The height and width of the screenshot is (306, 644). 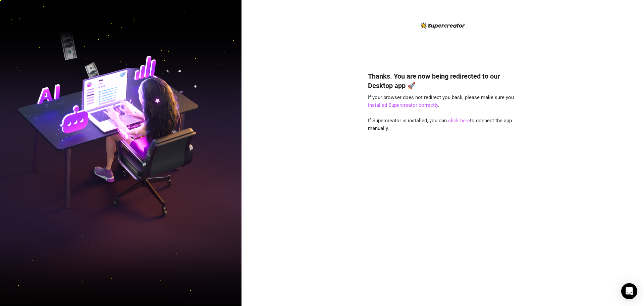 What do you see at coordinates (403, 105) in the screenshot?
I see `a: installed Supercreator correctly` at bounding box center [403, 105].